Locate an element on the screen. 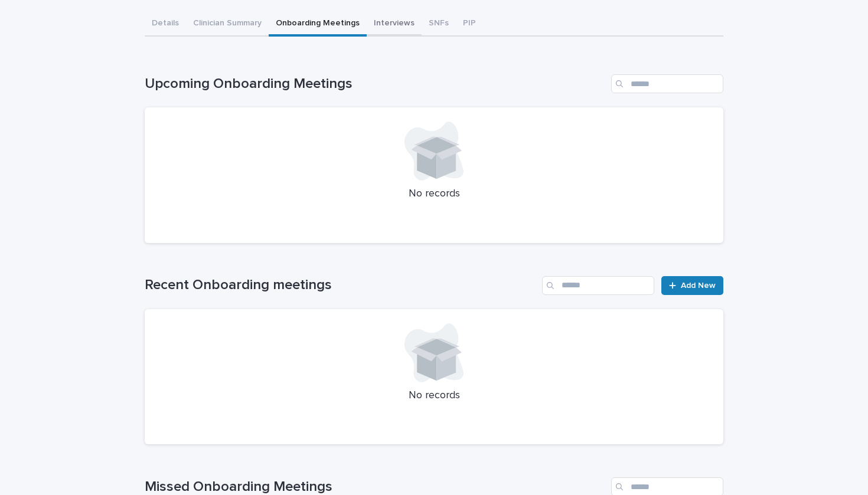 The image size is (868, 495). h1: Upcoming Onboarding Meetings is located at coordinates (376, 84).